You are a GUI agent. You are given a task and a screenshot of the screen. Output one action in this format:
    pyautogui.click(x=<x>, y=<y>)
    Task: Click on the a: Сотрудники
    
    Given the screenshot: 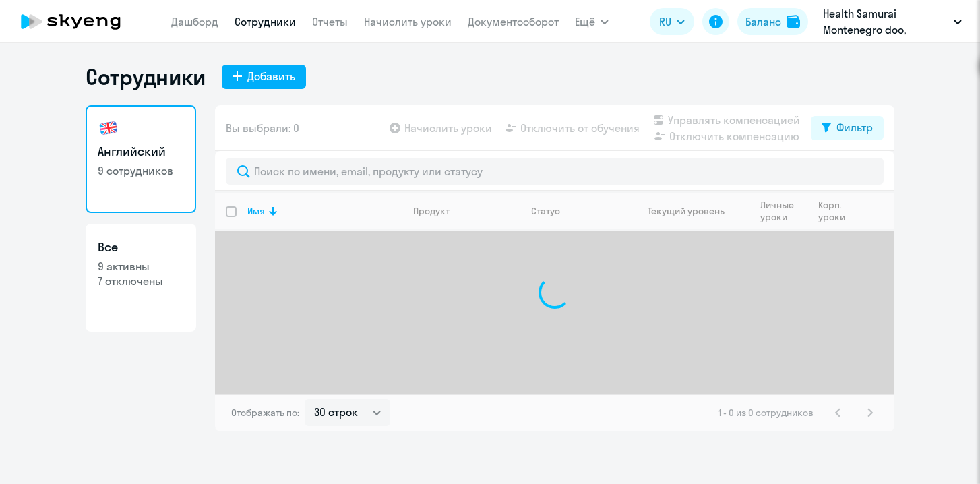 What is the action you would take?
    pyautogui.click(x=265, y=22)
    